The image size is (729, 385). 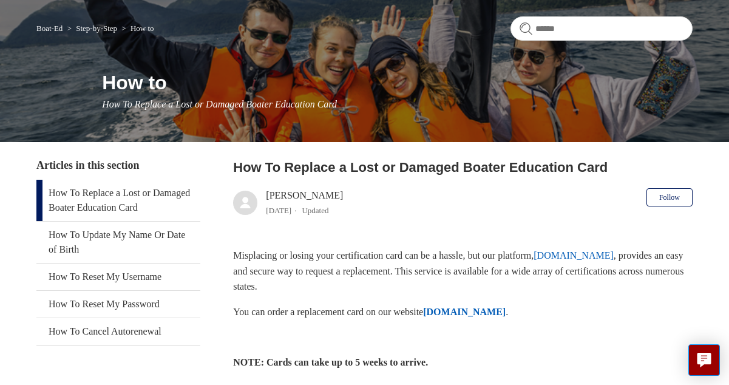 What do you see at coordinates (330, 362) in the screenshot?
I see `strong: NOTE: Cards can take up to 5 weeks to arrive.` at bounding box center [330, 362].